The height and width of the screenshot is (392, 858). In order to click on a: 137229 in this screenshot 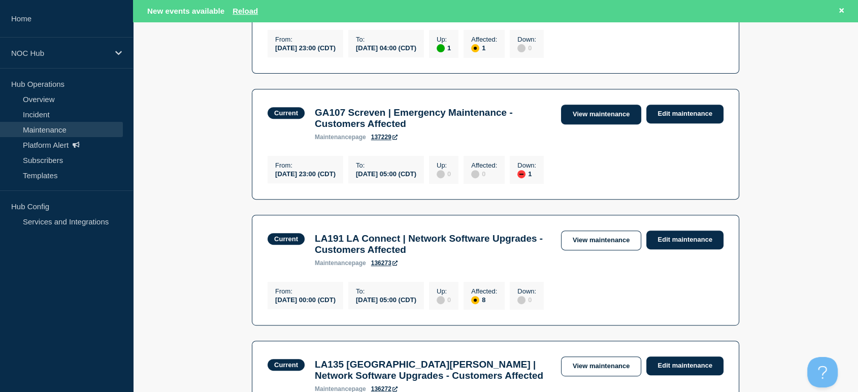, I will do `click(384, 137)`.